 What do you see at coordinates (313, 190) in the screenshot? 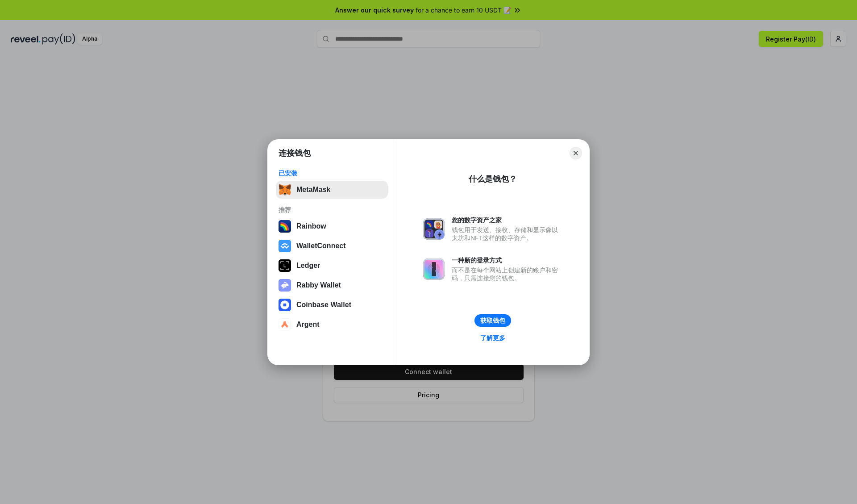
I see `div: MetaMask` at bounding box center [313, 190].